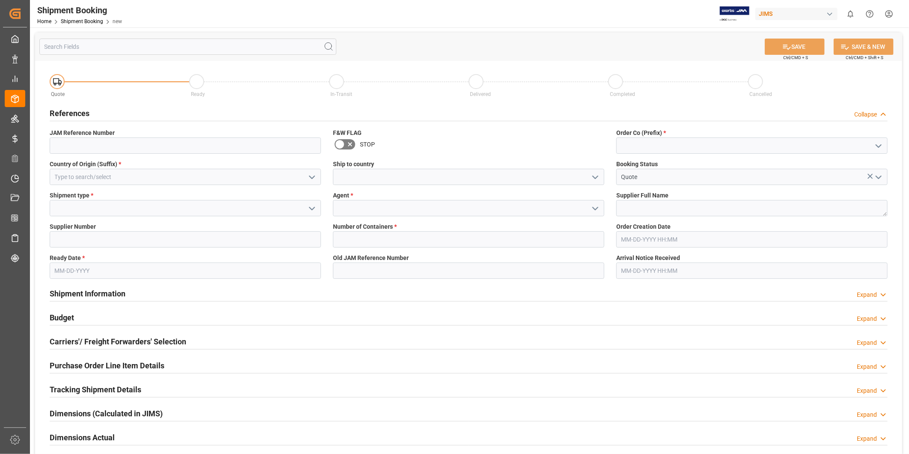 This screenshot has width=909, height=454. Describe the element at coordinates (82, 21) in the screenshot. I see `a: Shipment Booking` at that location.